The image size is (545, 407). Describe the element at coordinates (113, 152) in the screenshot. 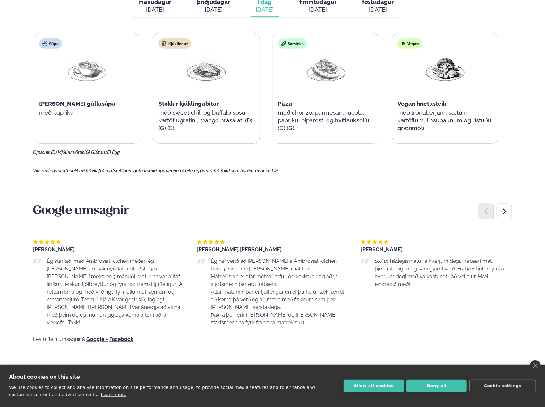

I see `span: (E) Egg` at that location.